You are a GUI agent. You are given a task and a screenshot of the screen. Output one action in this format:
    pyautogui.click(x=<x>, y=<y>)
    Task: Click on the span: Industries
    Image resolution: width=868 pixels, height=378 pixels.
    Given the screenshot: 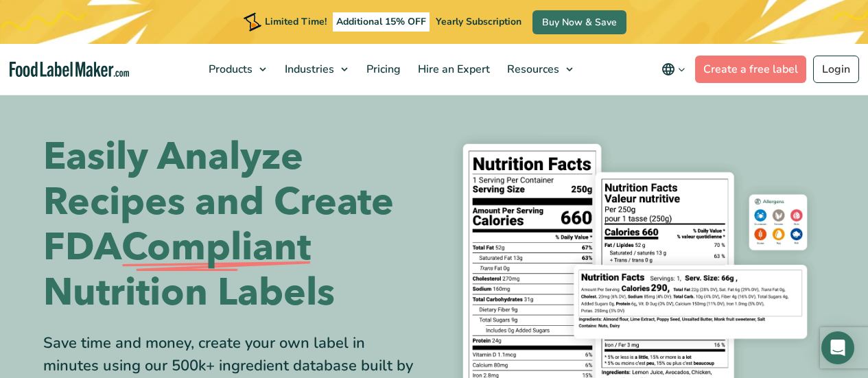 What is the action you would take?
    pyautogui.click(x=308, y=69)
    